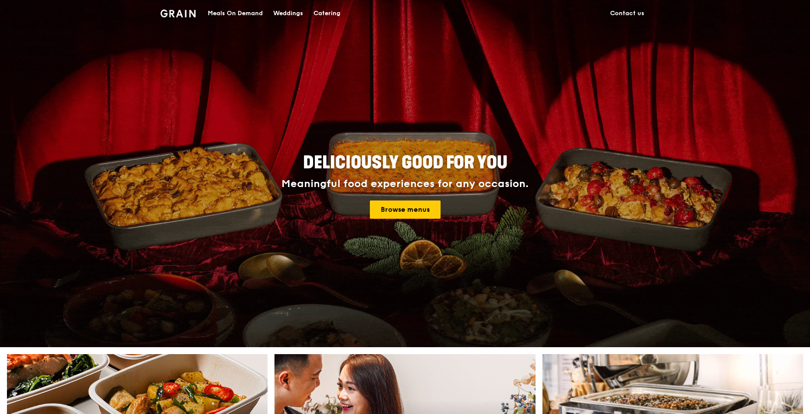  What do you see at coordinates (327, 13) in the screenshot?
I see `a: Catering` at bounding box center [327, 13].